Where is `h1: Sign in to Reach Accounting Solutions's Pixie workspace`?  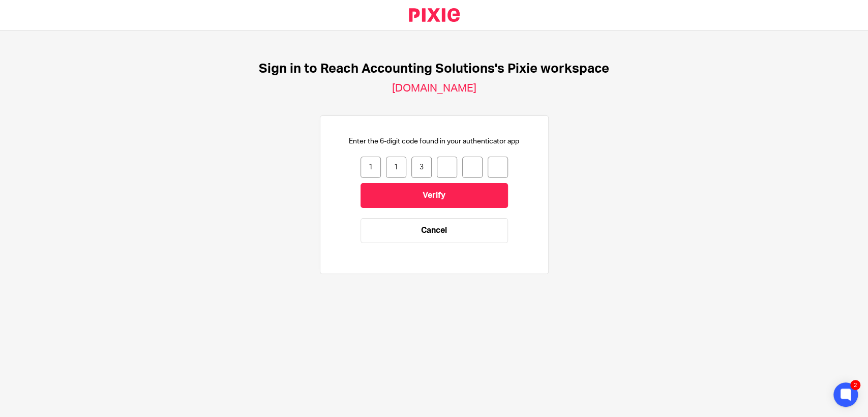 h1: Sign in to Reach Accounting Solutions's Pixie workspace is located at coordinates (434, 68).